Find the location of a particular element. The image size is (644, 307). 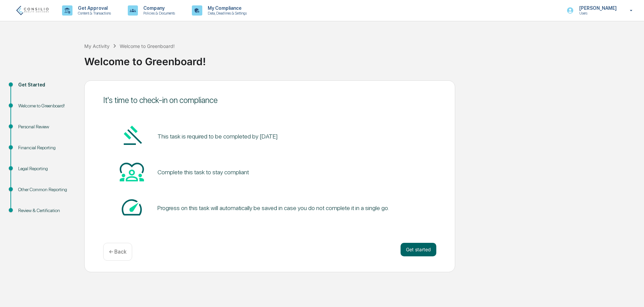

p: Policies & Documents is located at coordinates (158, 13).